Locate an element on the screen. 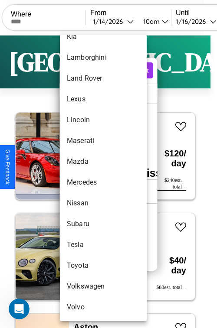 This screenshot has height=328, width=217. li: Lexus is located at coordinates (103, 99).